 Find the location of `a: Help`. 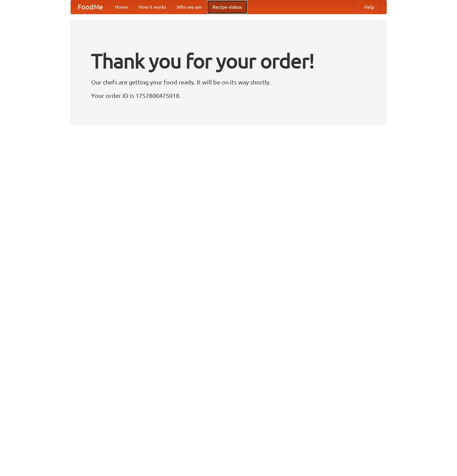

a: Help is located at coordinates (369, 7).